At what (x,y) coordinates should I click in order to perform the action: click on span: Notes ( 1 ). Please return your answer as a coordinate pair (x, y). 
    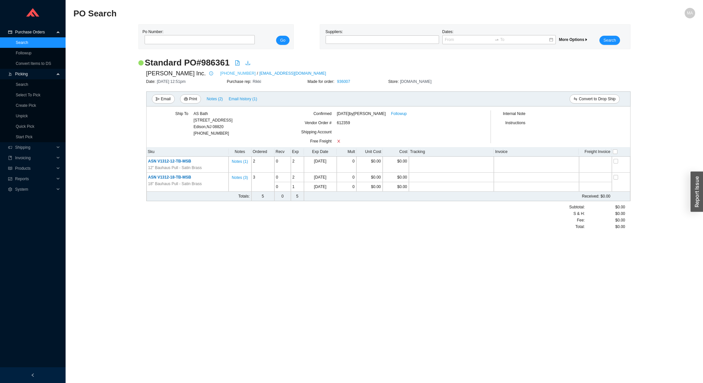
    Looking at the image, I should click on (240, 162).